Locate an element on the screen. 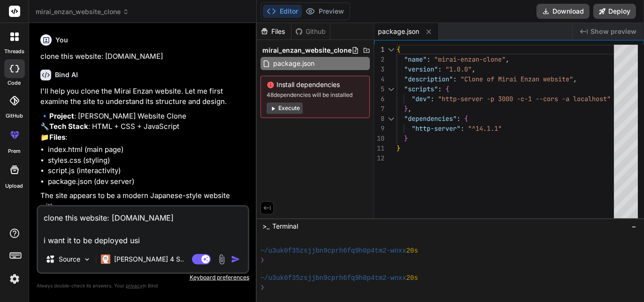 This screenshot has width=644, height=302. p: I'll help you clone the Mirai Enzan website. Let me first examine the site to understand its stru... is located at coordinates (144, 97).